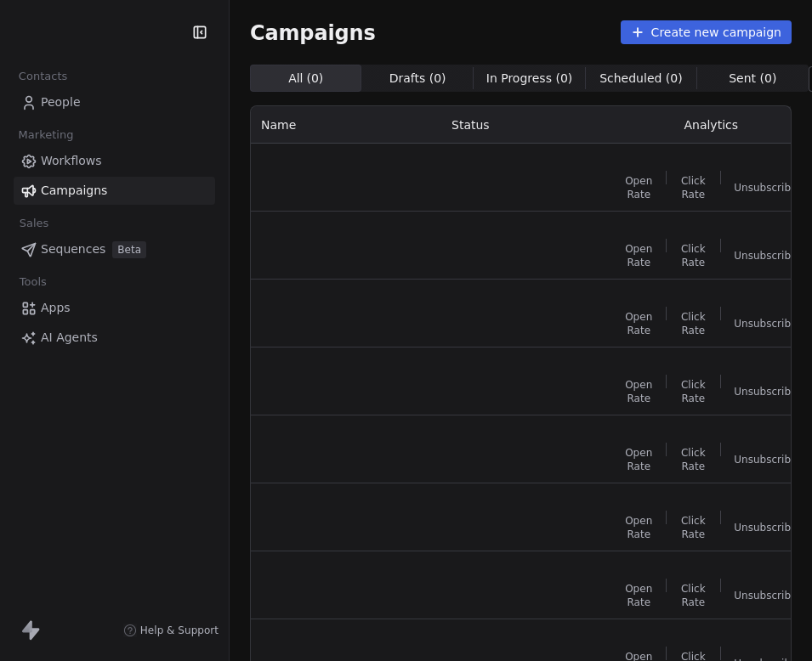 The width and height of the screenshot is (812, 661). What do you see at coordinates (114, 160) in the screenshot?
I see `a: Workflows` at bounding box center [114, 160].